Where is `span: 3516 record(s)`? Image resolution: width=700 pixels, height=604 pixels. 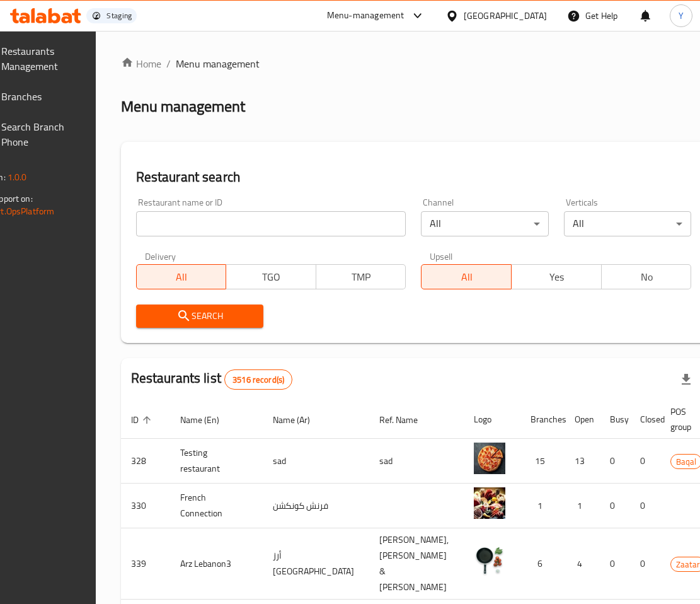
span: 3516 record(s) is located at coordinates (259, 379).